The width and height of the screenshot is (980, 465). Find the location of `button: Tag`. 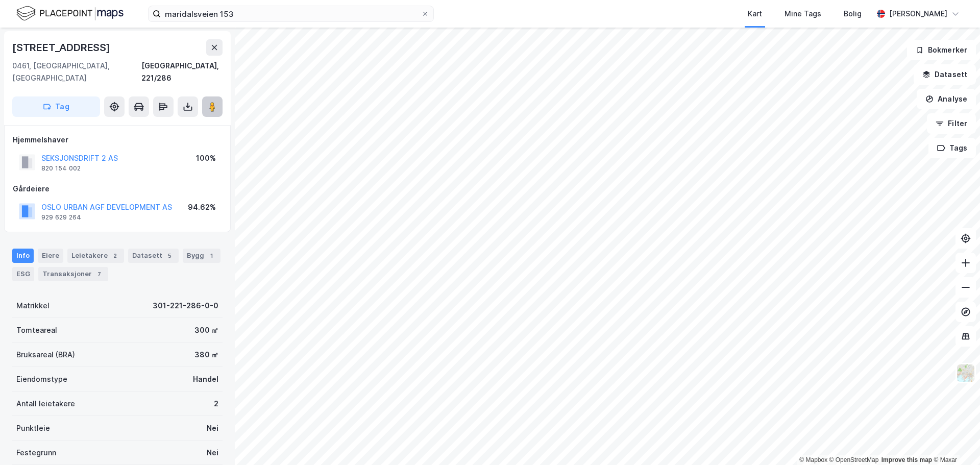

button: Tag is located at coordinates (56, 107).